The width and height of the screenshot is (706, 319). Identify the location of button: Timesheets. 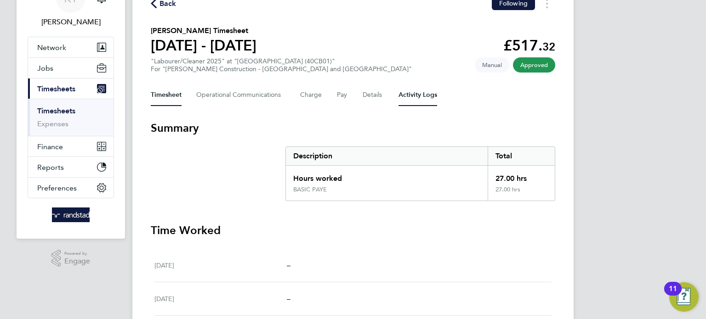
(71, 89).